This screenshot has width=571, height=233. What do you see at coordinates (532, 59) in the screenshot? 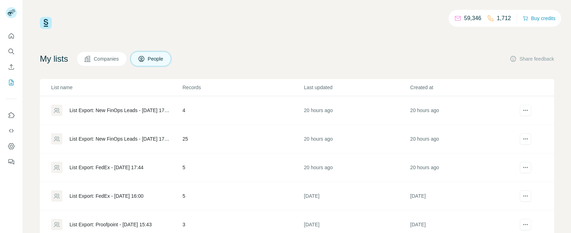
I see `button: Share feedback` at bounding box center [532, 59].